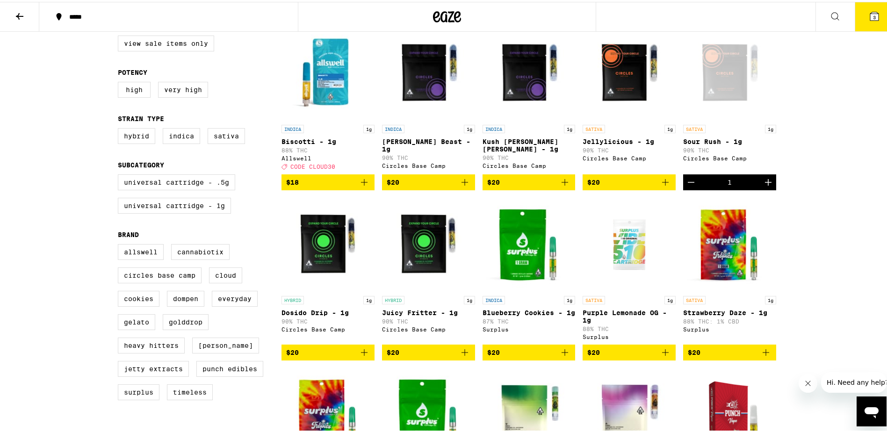 Image resolution: width=887 pixels, height=432 pixels. I want to click on label: Surplus, so click(138, 390).